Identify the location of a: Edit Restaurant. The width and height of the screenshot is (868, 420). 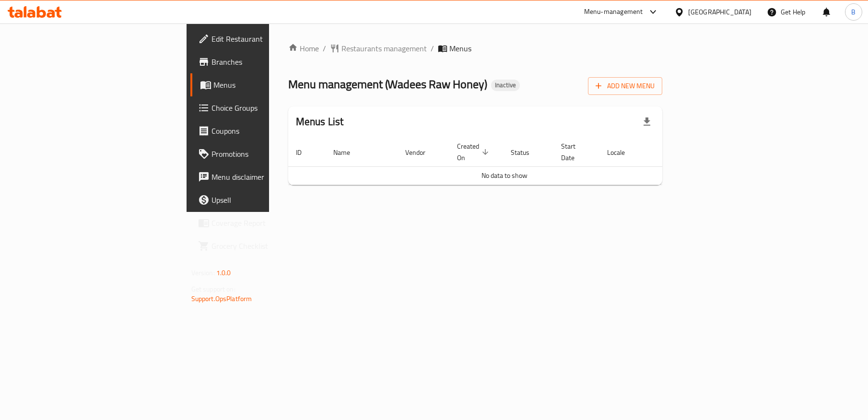
(261, 39).